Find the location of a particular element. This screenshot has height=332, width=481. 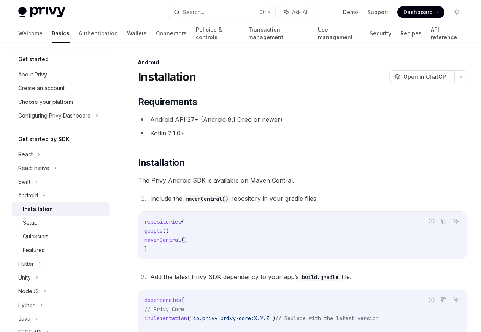

code: build.gradle is located at coordinates (320, 277).